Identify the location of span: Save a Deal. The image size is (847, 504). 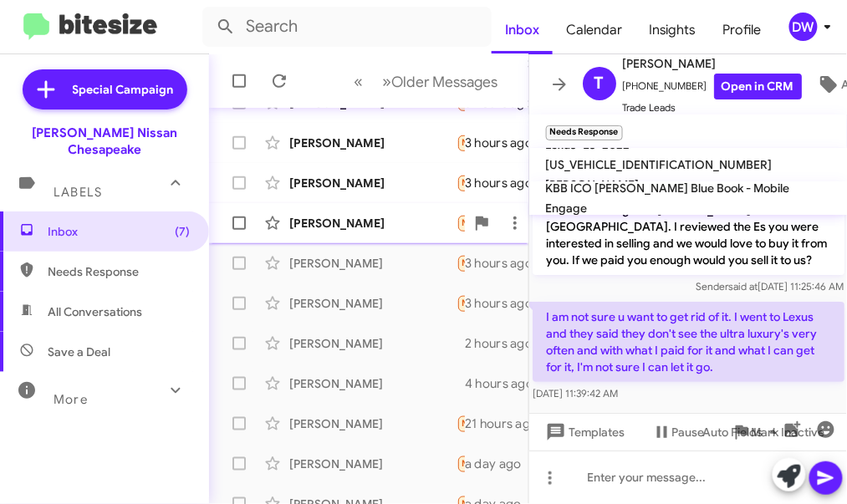
(79, 352).